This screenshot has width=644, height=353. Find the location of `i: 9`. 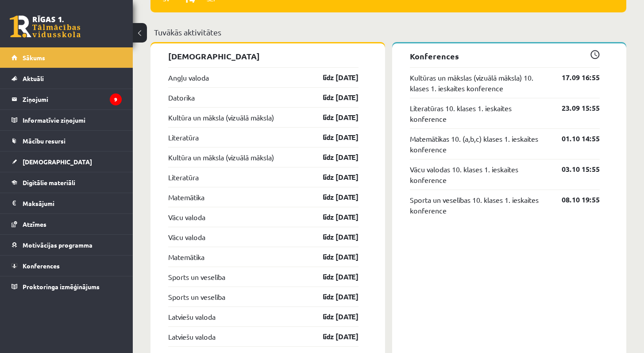

i: 9 is located at coordinates (115, 99).